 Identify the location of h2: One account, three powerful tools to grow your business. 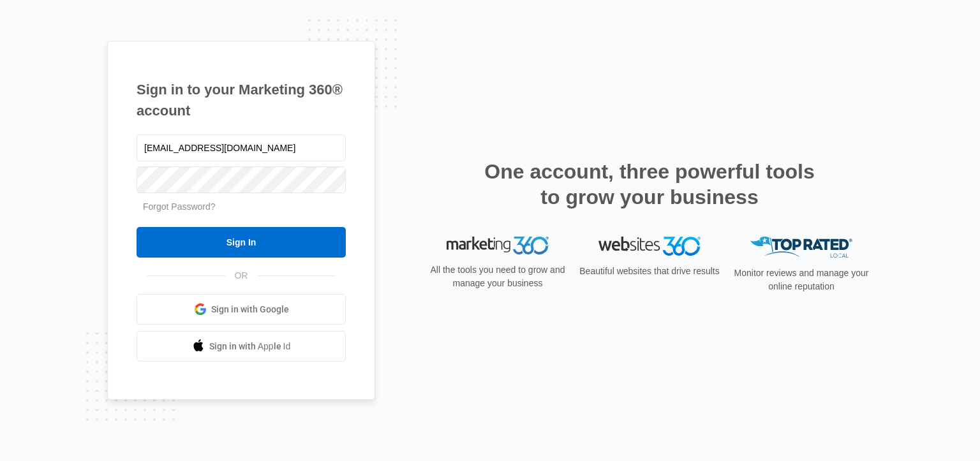
(650, 184).